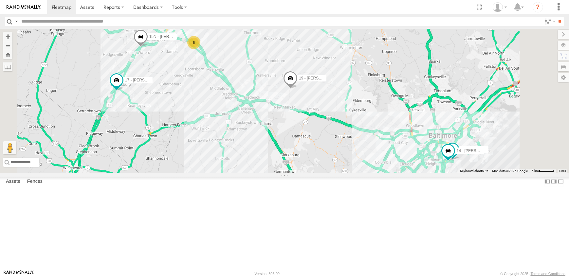 The height and width of the screenshot is (277, 569). What do you see at coordinates (548, 274) in the screenshot?
I see `a: Terms and Conditions` at bounding box center [548, 274].